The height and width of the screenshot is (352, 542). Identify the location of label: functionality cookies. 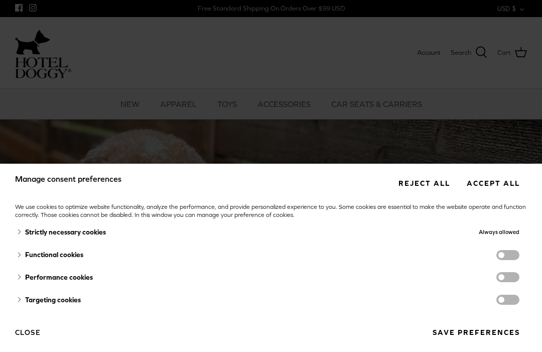
(508, 255).